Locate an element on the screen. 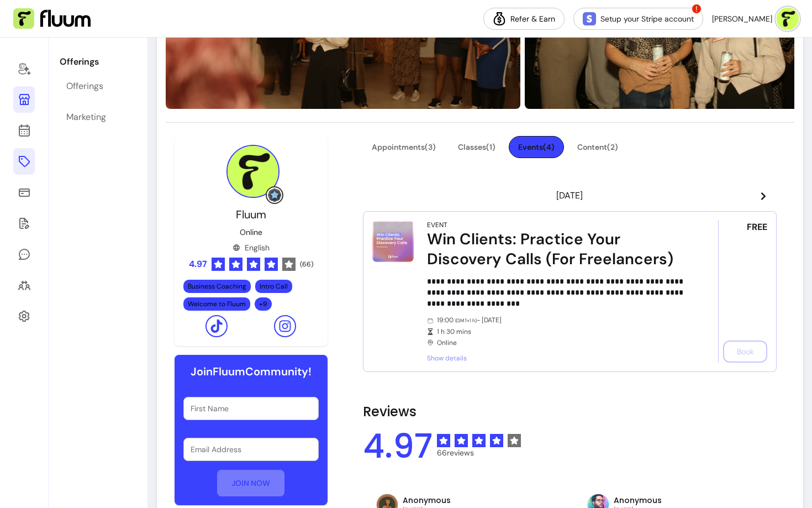  a: My Messages is located at coordinates (24, 254).